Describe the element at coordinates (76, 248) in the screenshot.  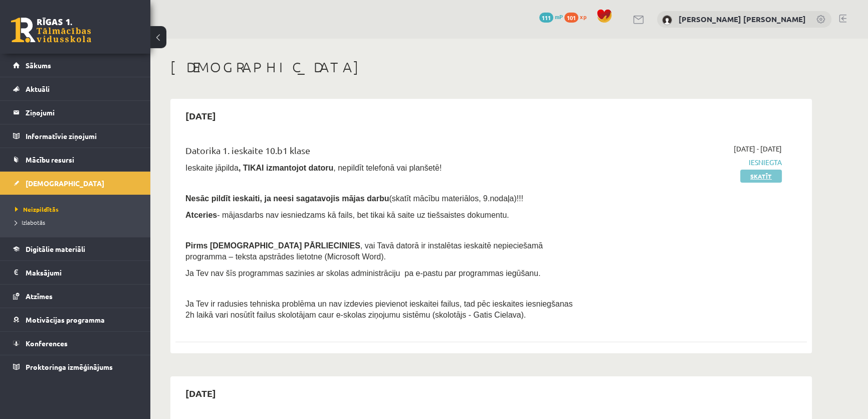
I see `a: Digitālie materiāli` at that location.